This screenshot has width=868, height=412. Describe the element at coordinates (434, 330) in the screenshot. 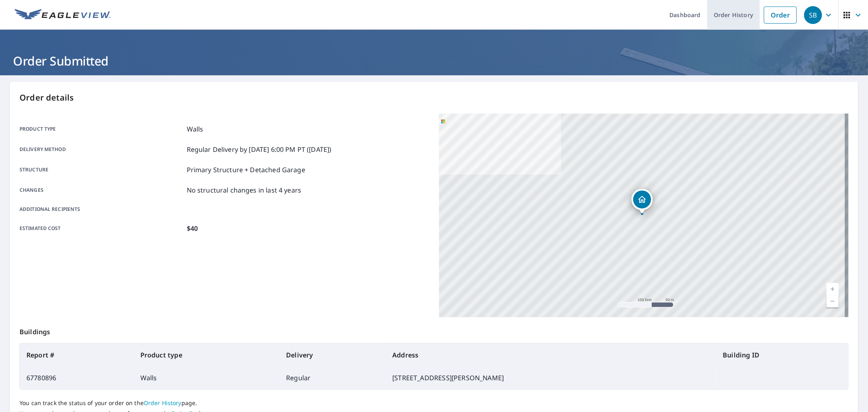

I see `p: Buildings` at that location.